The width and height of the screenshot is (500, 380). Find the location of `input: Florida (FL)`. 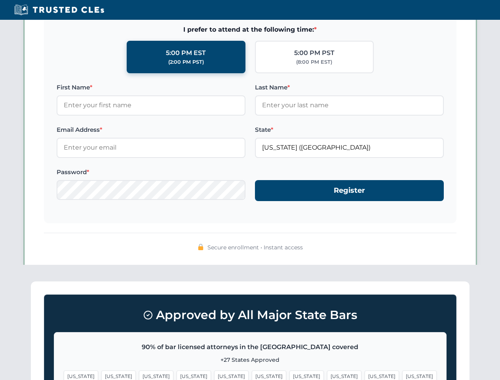

input: Florida (FL) is located at coordinates (349, 148).